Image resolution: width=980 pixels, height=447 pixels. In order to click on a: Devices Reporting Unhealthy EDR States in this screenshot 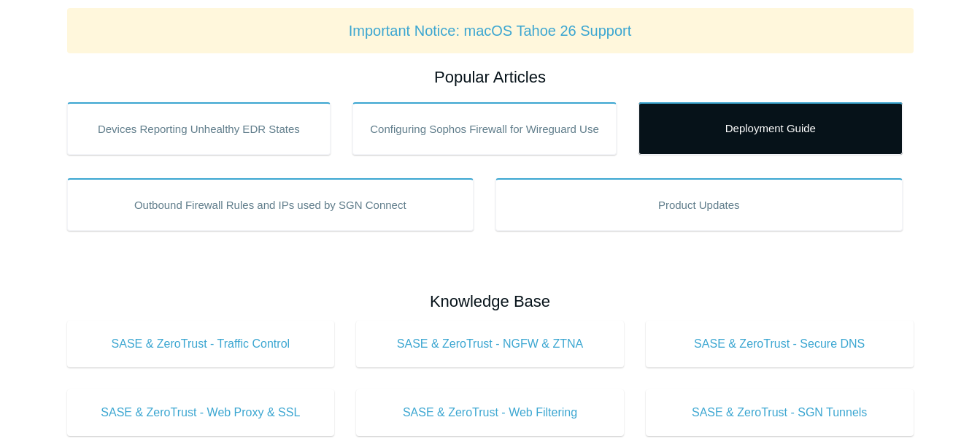, I will do `click(199, 129)`.